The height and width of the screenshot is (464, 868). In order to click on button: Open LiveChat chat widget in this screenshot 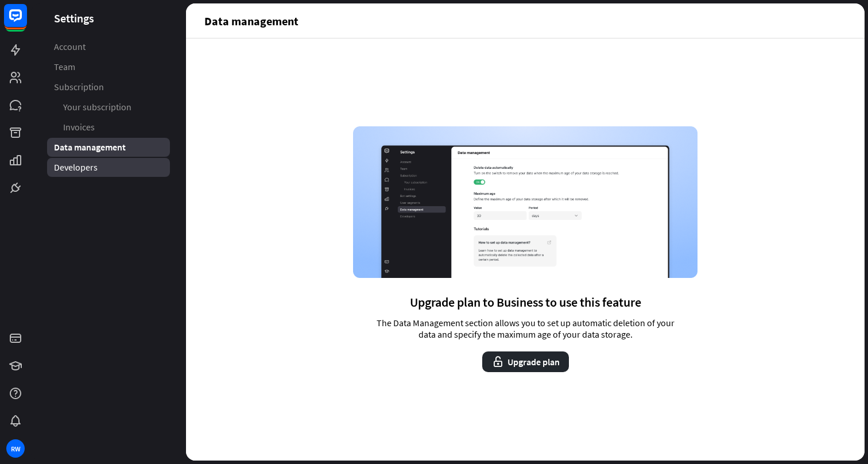, I will do `click(26, 22)`.